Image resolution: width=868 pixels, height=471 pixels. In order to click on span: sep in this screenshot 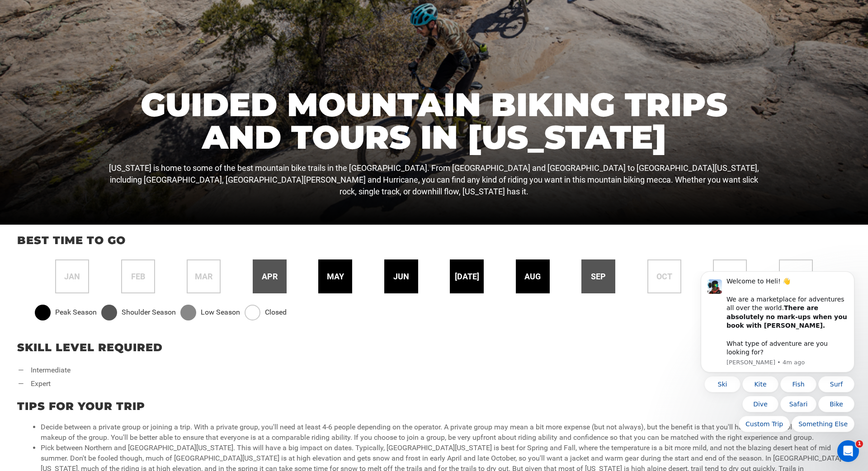, I will do `click(598, 277)`.